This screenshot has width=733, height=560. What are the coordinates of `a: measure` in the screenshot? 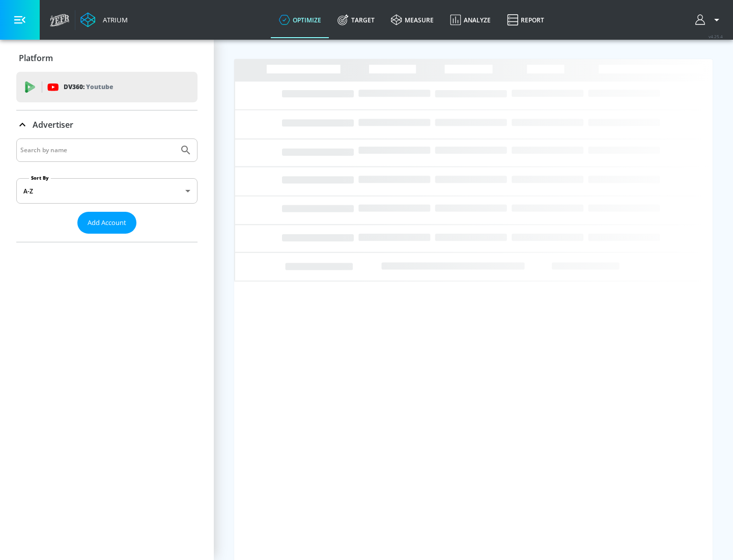 It's located at (412, 20).